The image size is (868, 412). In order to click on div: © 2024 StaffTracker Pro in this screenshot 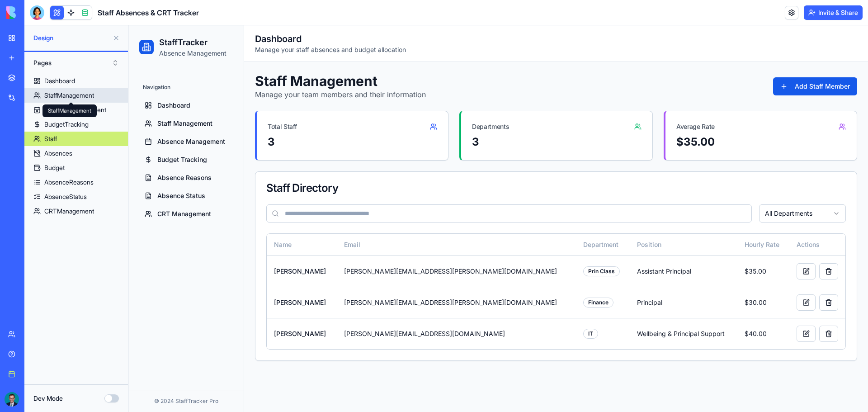, I will do `click(57, 376)`.